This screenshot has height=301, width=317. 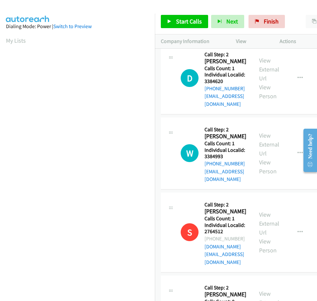 What do you see at coordinates (78, 26) in the screenshot?
I see `div: Dialing Mode: Power |` at bounding box center [78, 26].